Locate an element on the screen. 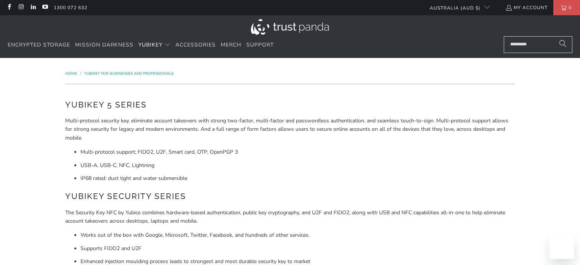 Image resolution: width=580 pixels, height=265 pixels. p: Multi-protocol security key, eliminate account takeovers with strong two-factor, multi-factor and... is located at coordinates (290, 129).